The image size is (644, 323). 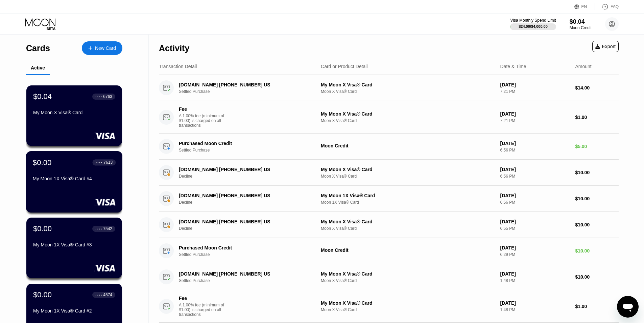 What do you see at coordinates (74, 247) in the screenshot?
I see `div: $0.00● ● ● ●7542My Moon 1X Visa® Card #3` at bounding box center [74, 247].